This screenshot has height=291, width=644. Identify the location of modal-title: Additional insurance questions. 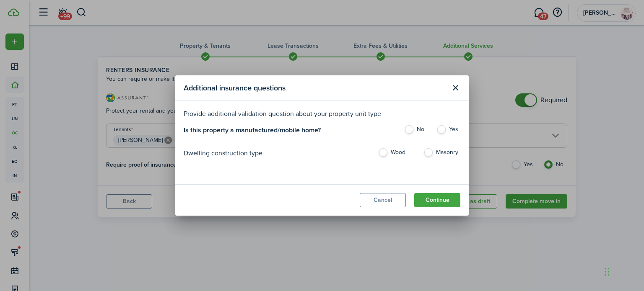
(315, 88).